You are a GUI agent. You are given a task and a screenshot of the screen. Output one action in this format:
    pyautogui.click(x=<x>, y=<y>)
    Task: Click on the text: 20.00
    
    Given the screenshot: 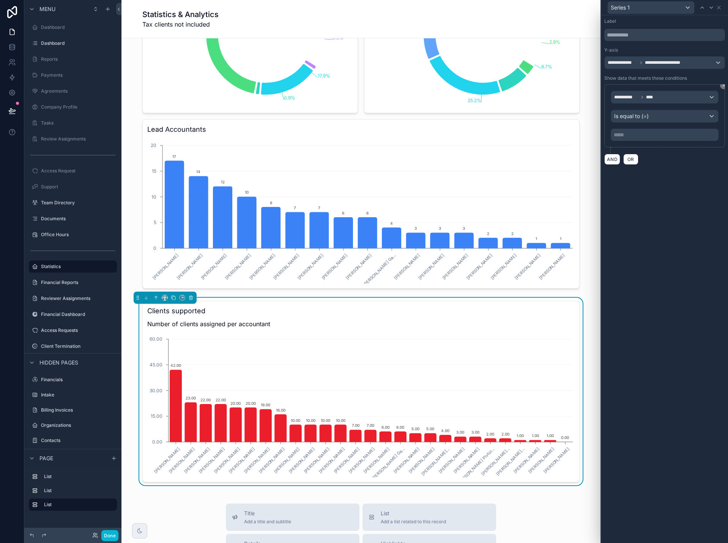 What is the action you would take?
    pyautogui.click(x=251, y=403)
    